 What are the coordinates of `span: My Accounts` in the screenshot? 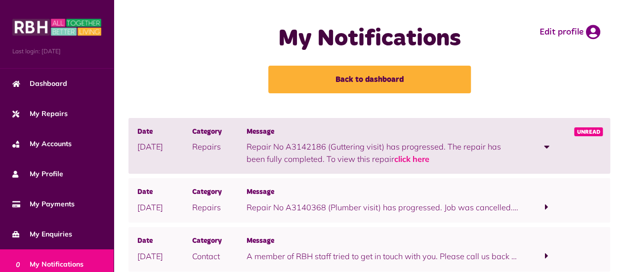 It's located at (42, 144).